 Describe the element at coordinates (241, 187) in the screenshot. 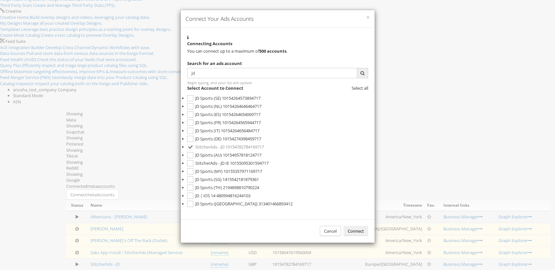

I see `span: 2194898810790224` at that location.